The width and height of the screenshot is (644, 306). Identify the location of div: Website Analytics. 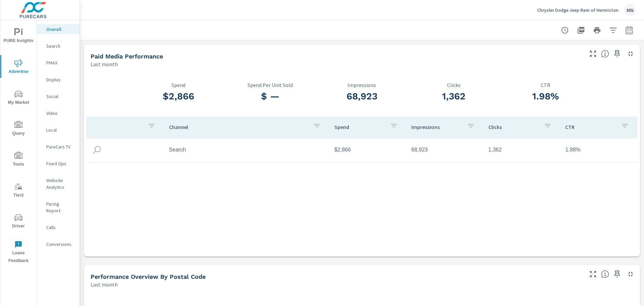
(58, 184).